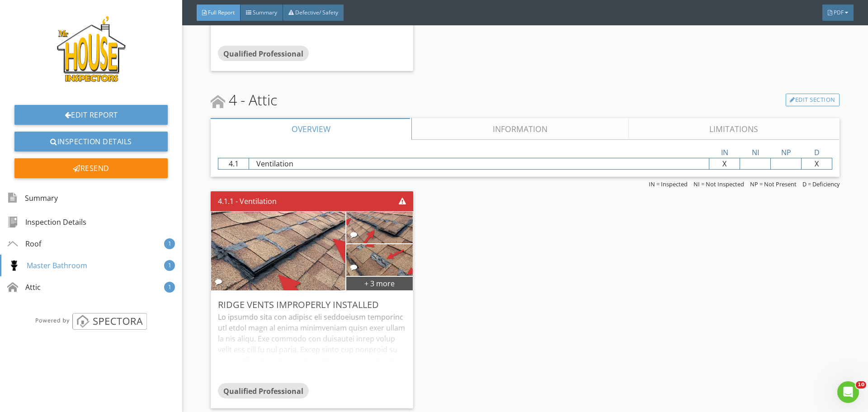 The image size is (868, 412). What do you see at coordinates (90, 115) in the screenshot?
I see `a: Edit Report` at bounding box center [90, 115].